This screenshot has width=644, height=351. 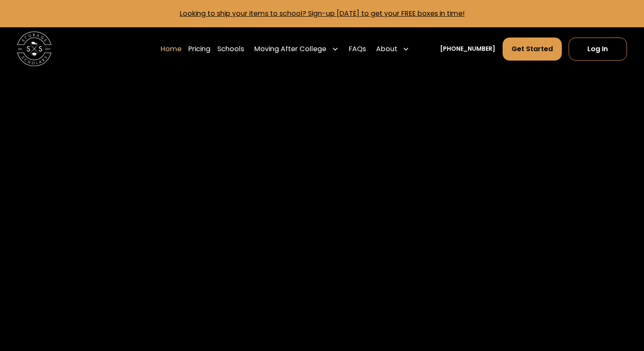 What do you see at coordinates (171, 49) in the screenshot?
I see `a: Home` at bounding box center [171, 49].